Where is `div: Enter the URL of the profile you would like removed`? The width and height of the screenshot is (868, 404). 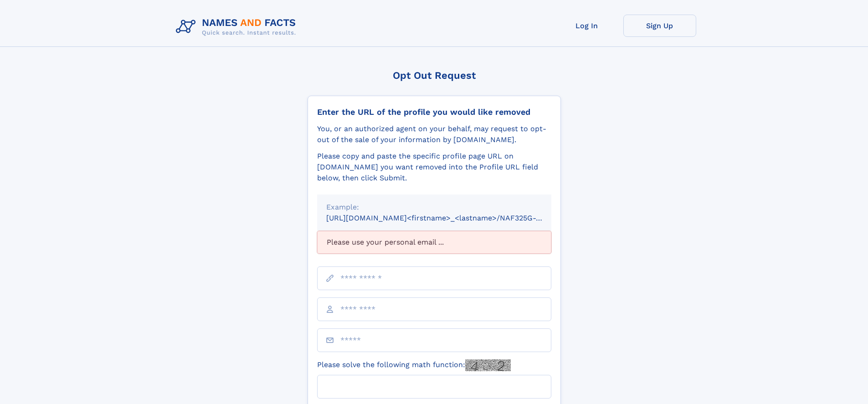
div: Enter the URL of the profile you would like removed is located at coordinates (434, 112).